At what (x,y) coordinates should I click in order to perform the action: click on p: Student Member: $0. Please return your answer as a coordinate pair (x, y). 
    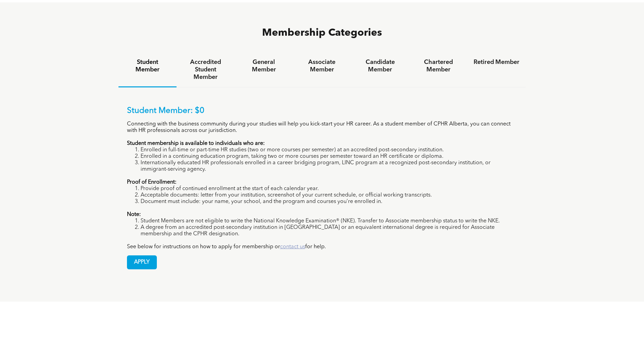
    Looking at the image, I should click on (322, 111).